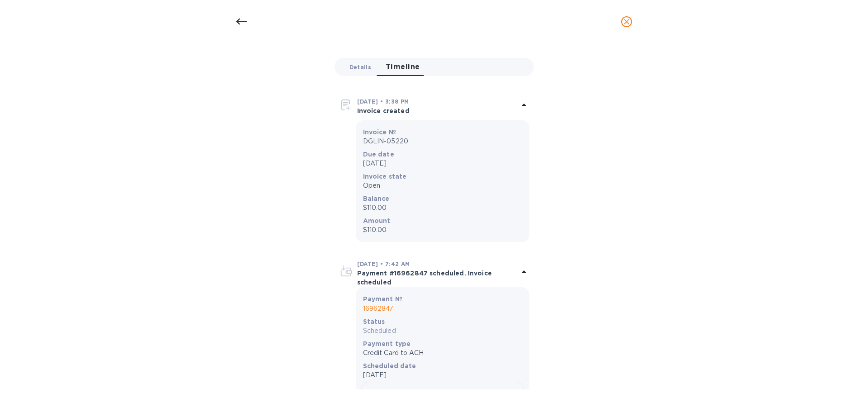 The image size is (868, 412). What do you see at coordinates (385, 176) in the screenshot?
I see `b: Invoice state` at bounding box center [385, 176].